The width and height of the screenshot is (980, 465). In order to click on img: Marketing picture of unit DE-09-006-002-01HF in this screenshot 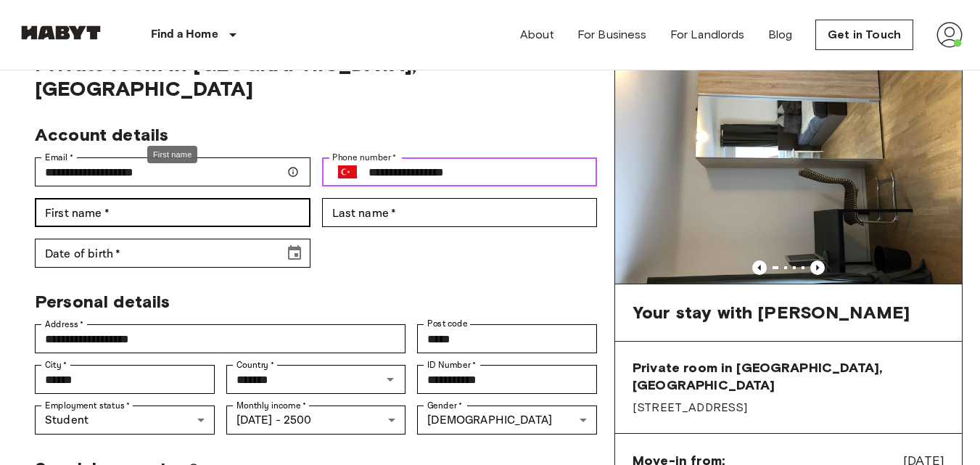, I will do `click(789, 167)`.